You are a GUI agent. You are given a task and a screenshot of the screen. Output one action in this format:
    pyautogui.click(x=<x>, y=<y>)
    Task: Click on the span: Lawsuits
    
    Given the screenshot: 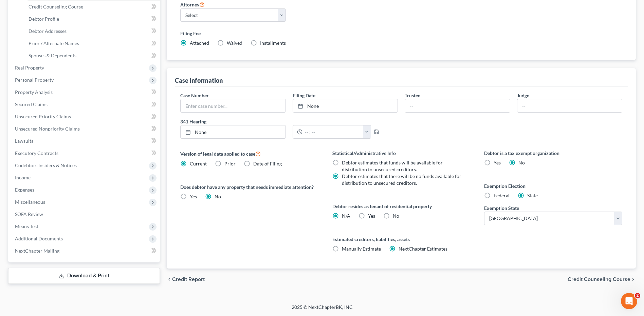 What is the action you would take?
    pyautogui.click(x=24, y=141)
    